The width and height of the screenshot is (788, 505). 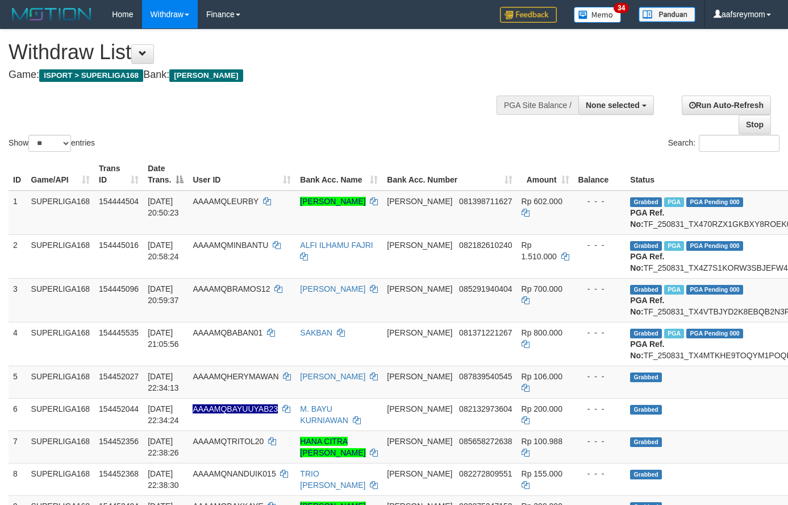 I want to click on span: Rp 602.000, so click(x=542, y=201).